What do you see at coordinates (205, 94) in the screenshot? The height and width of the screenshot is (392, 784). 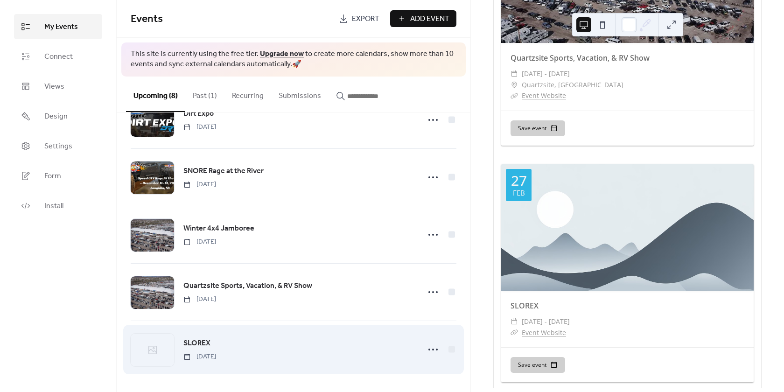 I see `button: Past (1)` at bounding box center [205, 94].